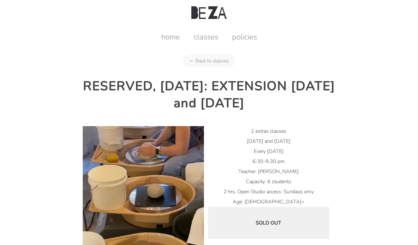  Describe the element at coordinates (170, 37) in the screenshot. I see `a: home` at that location.